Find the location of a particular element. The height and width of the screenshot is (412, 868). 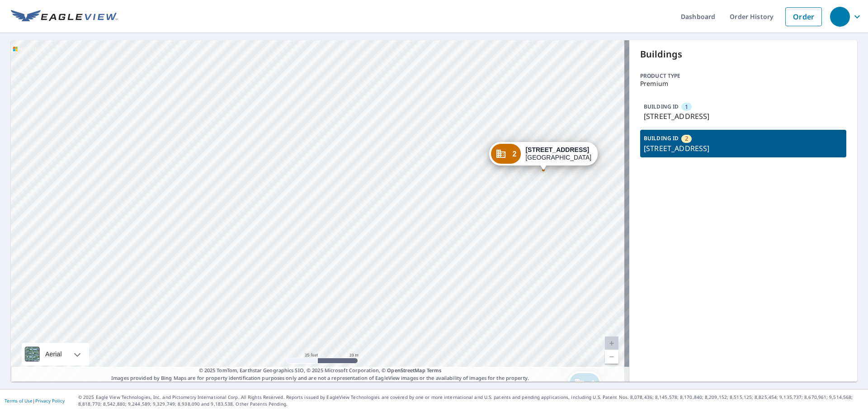

p: Product type is located at coordinates (743, 76).